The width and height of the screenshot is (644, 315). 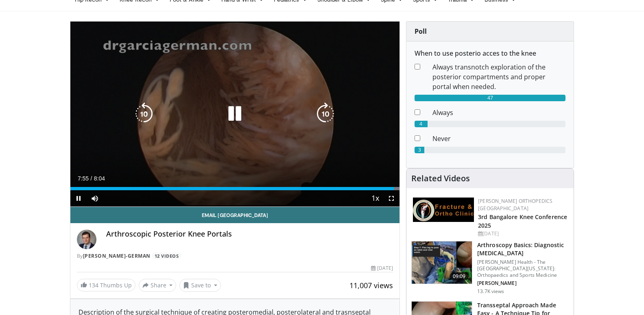 I want to click on span: 8:04, so click(x=99, y=179).